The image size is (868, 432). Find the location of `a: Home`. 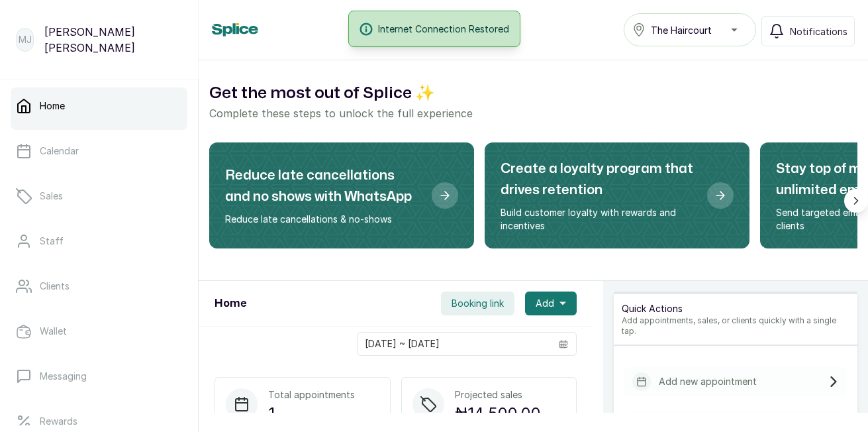

a: Home is located at coordinates (98, 106).